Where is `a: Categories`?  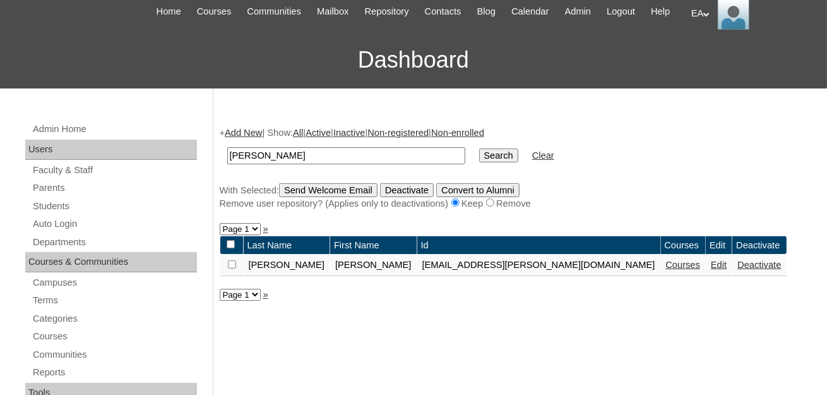 a: Categories is located at coordinates (114, 318).